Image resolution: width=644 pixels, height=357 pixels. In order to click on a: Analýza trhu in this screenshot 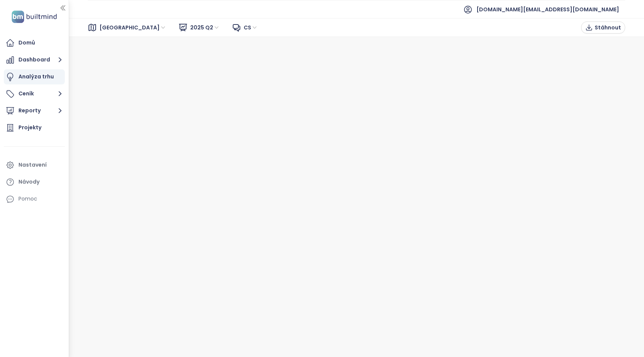, I will do `click(34, 77)`.